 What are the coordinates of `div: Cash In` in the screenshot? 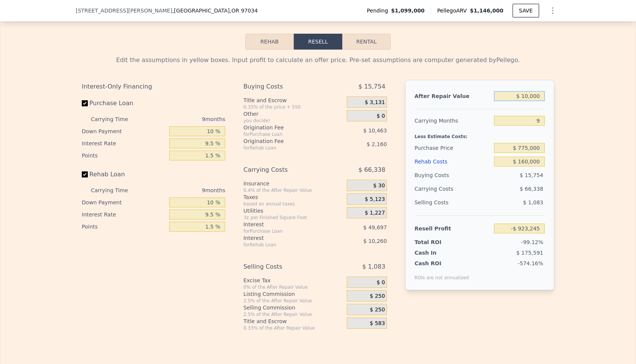 It's located at (438, 252).